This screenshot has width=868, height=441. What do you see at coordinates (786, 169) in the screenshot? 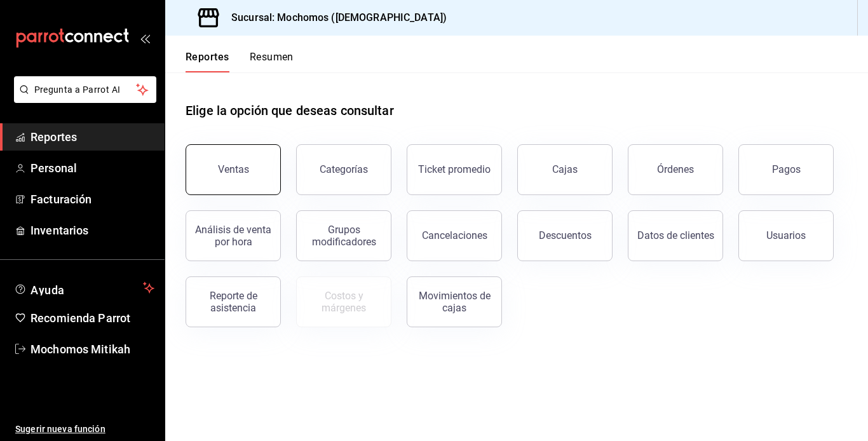
I see `div: Pagos` at bounding box center [786, 169].